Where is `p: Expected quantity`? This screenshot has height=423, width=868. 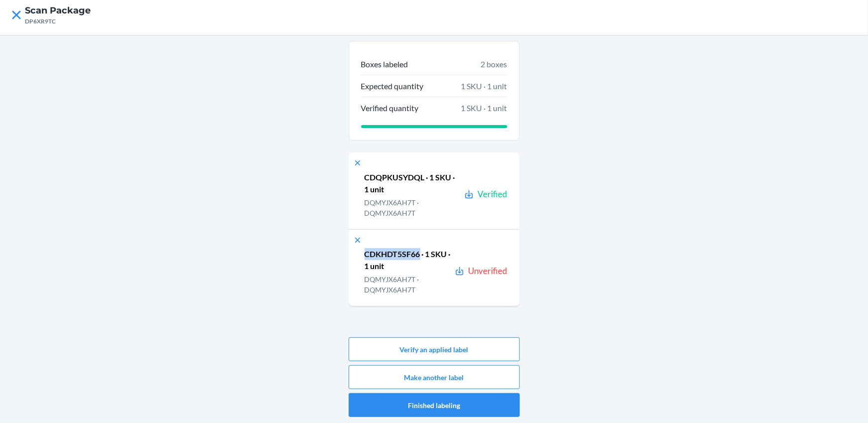
p: Expected quantity is located at coordinates (392, 86).